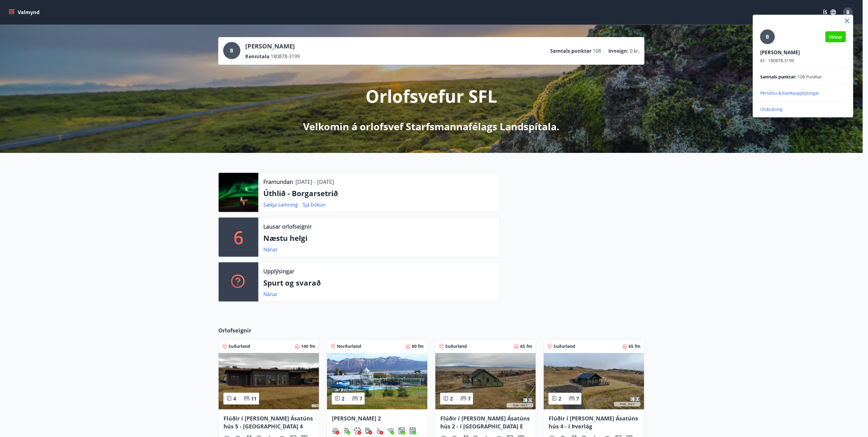 This screenshot has height=437, width=868. Describe the element at coordinates (803, 110) in the screenshot. I see `p: Útskráning` at that location.